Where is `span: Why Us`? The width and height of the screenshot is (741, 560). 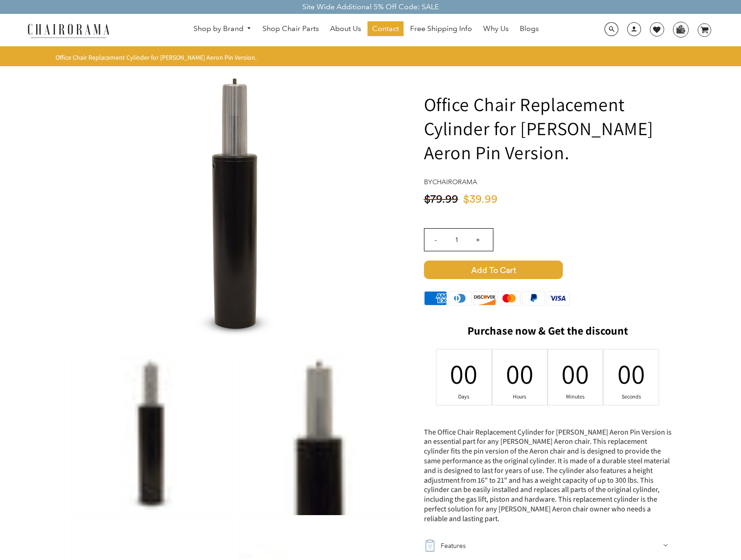 span: Why Us is located at coordinates (495, 29).